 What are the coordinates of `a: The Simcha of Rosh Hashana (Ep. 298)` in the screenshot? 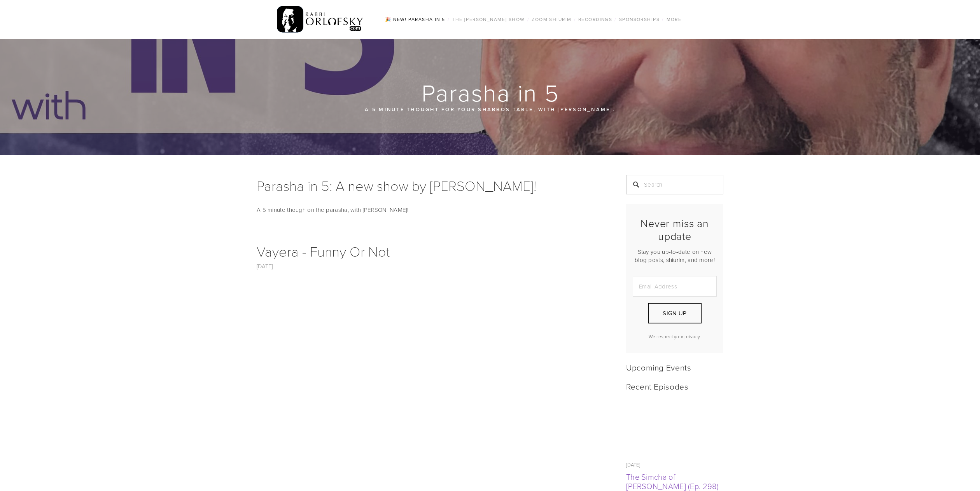 It's located at (674, 428).